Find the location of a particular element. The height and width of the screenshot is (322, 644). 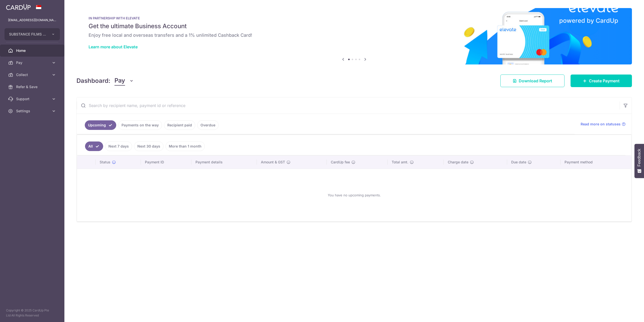

th: Payment ID is located at coordinates (166, 162).